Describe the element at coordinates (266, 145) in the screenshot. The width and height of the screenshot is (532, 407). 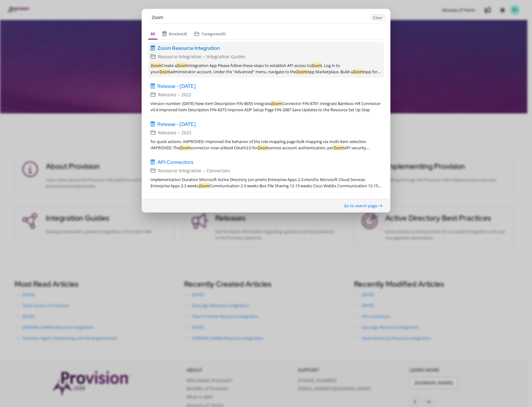
I see `div: for quick actions. IMPROVED: Improved the behavior of the role mapping page bulk mapping via mult...` at that location.